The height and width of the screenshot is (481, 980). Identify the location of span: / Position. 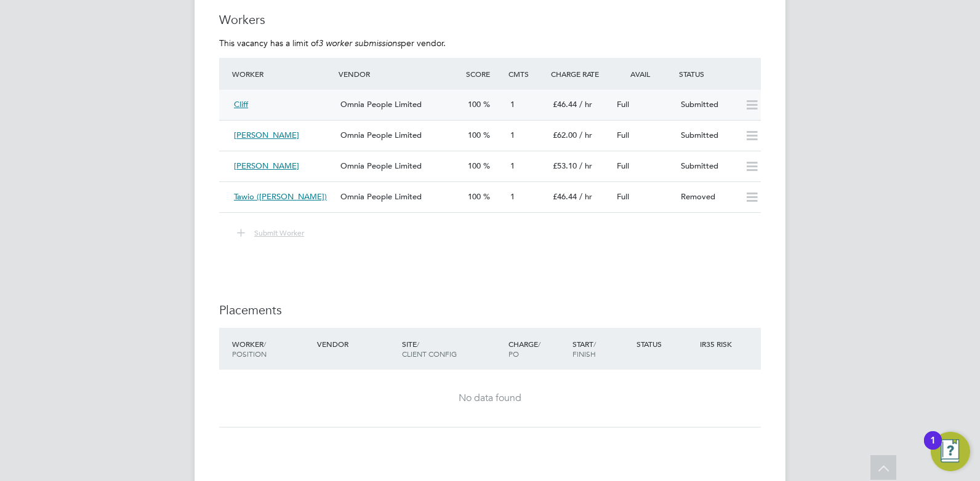
(250, 349).